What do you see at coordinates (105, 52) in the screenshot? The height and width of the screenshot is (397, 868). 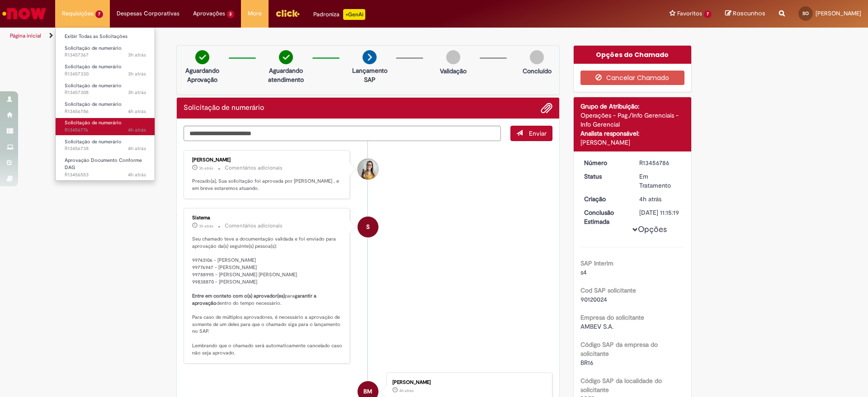 I see `a: Aberto R13457367 : Solicitação de numerário` at bounding box center [105, 52].